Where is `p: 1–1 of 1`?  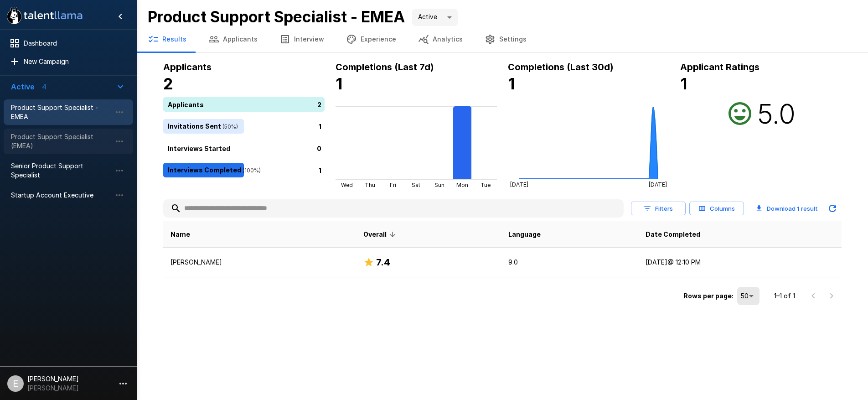
p: 1–1 of 1 is located at coordinates (784, 296).